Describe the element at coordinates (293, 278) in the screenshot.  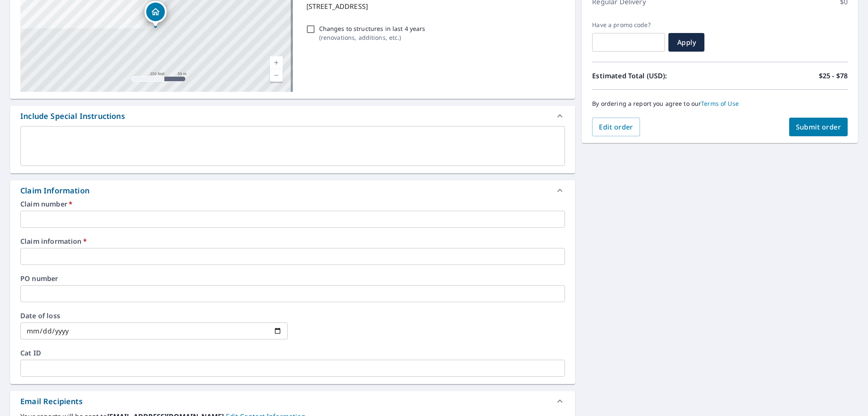
I see `label: PO number` at that location.